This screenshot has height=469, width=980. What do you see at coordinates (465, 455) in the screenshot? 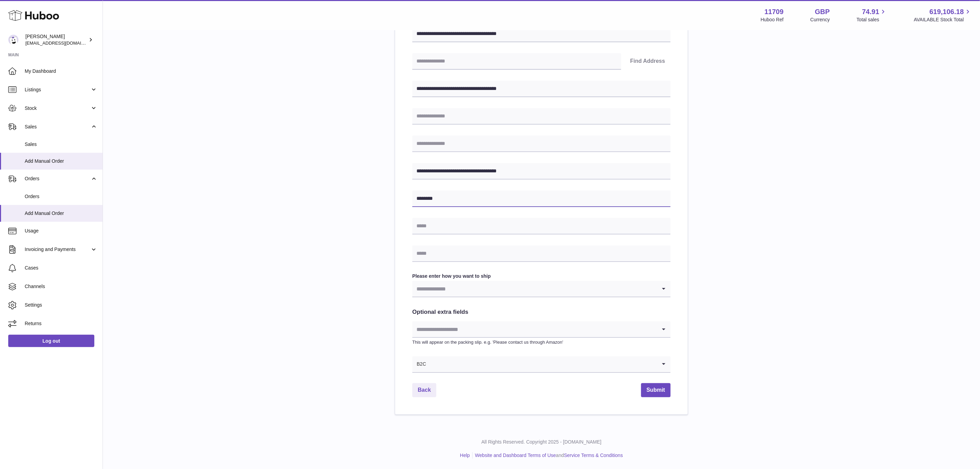
I see `a: Help` at bounding box center [465, 455].